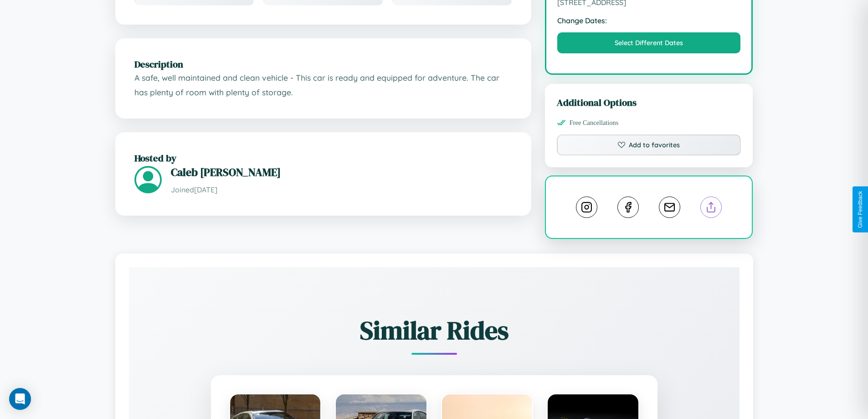 This screenshot has width=868, height=419. Describe the element at coordinates (594, 123) in the screenshot. I see `span: Free Cancellations` at that location.